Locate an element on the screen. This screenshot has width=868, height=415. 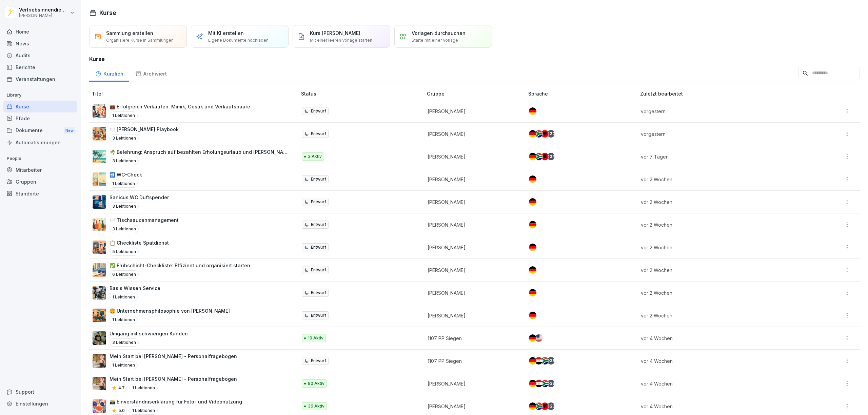
a: Standorte is located at coordinates (40, 193).